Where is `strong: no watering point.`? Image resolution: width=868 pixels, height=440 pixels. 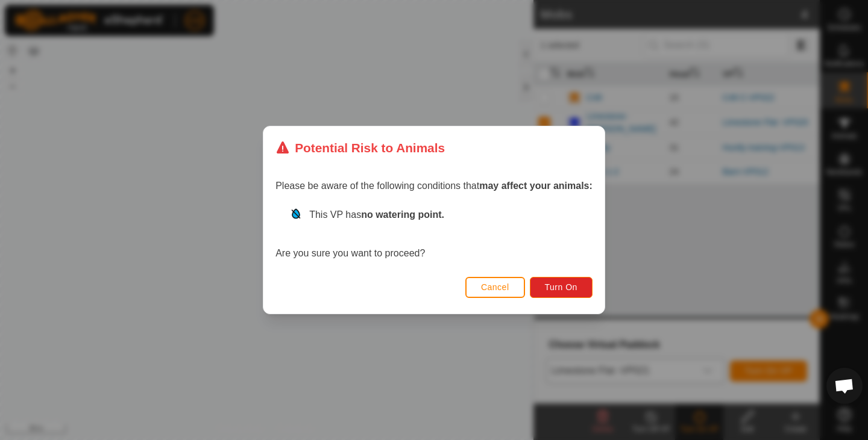
strong: no watering point. is located at coordinates (403, 215).